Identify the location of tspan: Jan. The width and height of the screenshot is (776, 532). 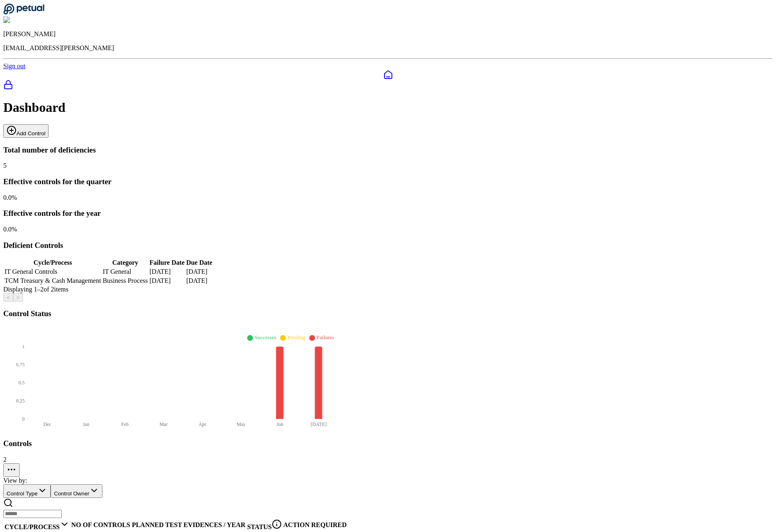
(86, 424).